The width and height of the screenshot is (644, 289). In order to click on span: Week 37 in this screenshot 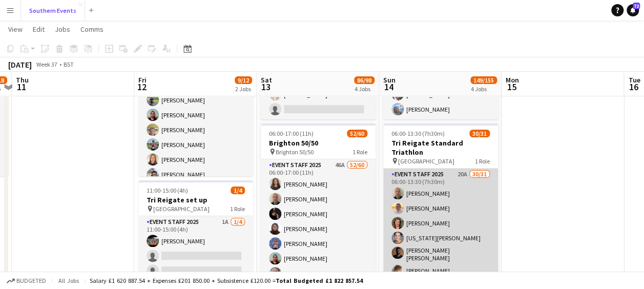, I will do `click(47, 64)`.